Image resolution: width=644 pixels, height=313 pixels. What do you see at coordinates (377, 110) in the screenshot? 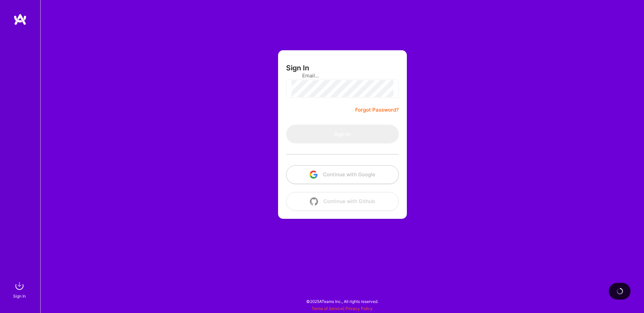
I see `a: Forgot Password?` at bounding box center [377, 110].